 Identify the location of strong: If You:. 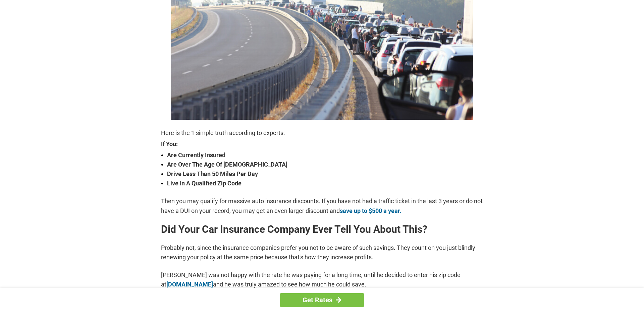
(322, 144).